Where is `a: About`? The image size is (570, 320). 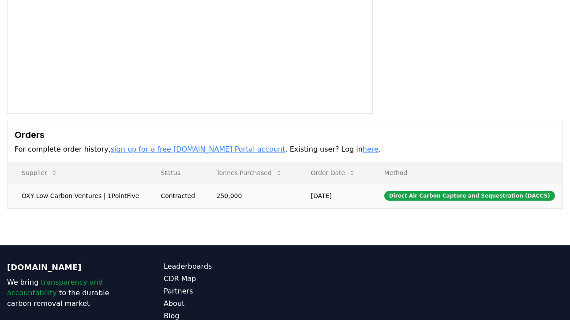 a: About is located at coordinates (224, 303).